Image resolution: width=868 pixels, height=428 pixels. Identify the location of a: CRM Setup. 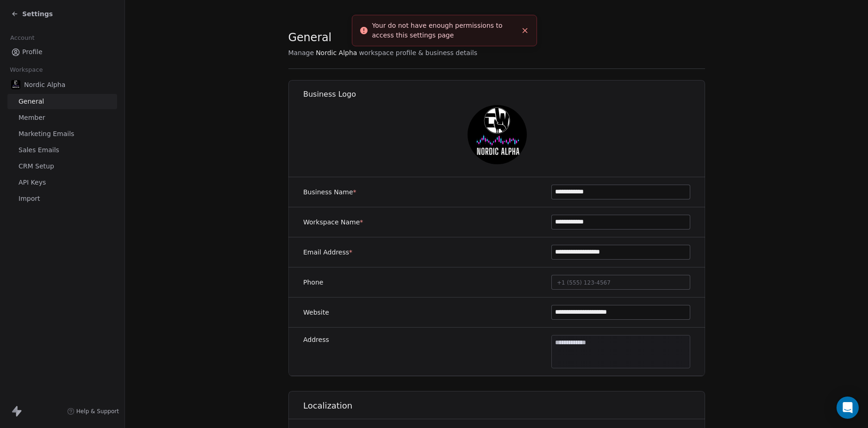
(62, 166).